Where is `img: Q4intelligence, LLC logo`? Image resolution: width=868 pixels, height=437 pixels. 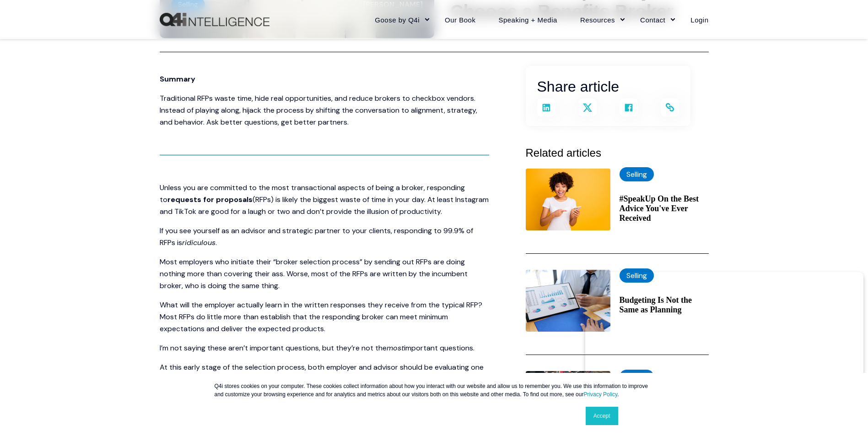 img: Q4intelligence, LLC logo is located at coordinates (215, 20).